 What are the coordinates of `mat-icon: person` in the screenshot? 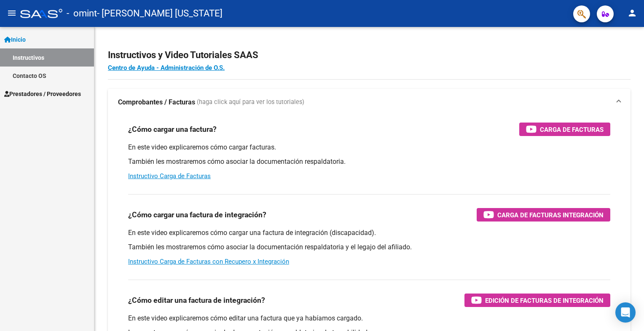 It's located at (632, 13).